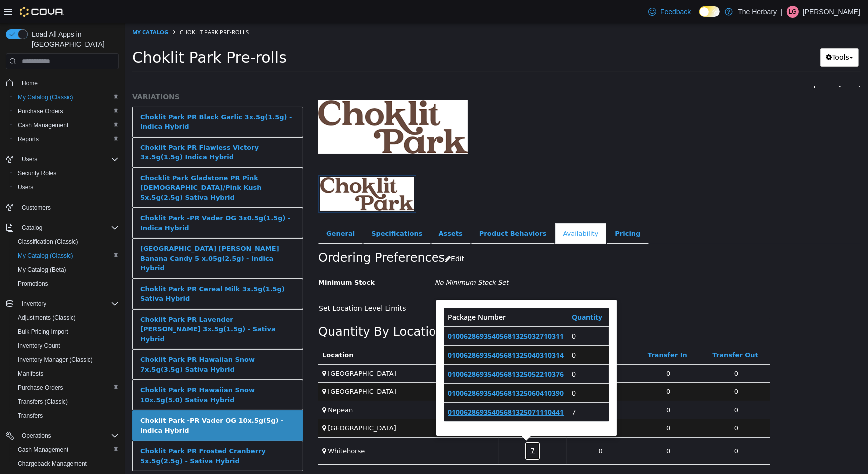 Image resolution: width=868 pixels, height=474 pixels. What do you see at coordinates (347, 259) in the screenshot?
I see `i: No Minimum Stock Set` at bounding box center [347, 259].